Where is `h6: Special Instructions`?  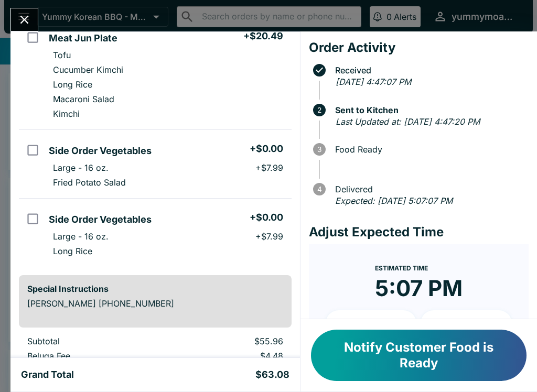 h6: Special Instructions is located at coordinates (155, 289).